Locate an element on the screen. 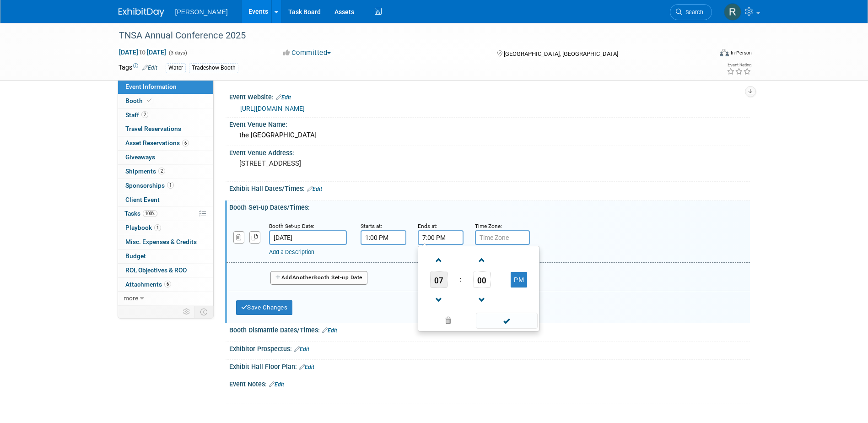 The width and height of the screenshot is (868, 423). a: Staff2 is located at coordinates (166, 115).